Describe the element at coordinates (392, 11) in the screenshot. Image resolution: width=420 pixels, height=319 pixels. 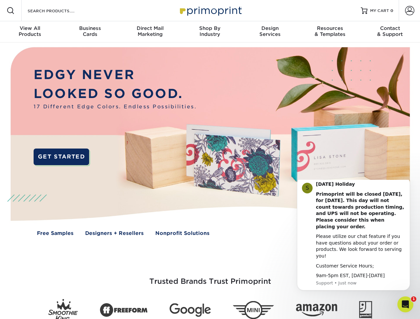
I see `span: 0` at that location.